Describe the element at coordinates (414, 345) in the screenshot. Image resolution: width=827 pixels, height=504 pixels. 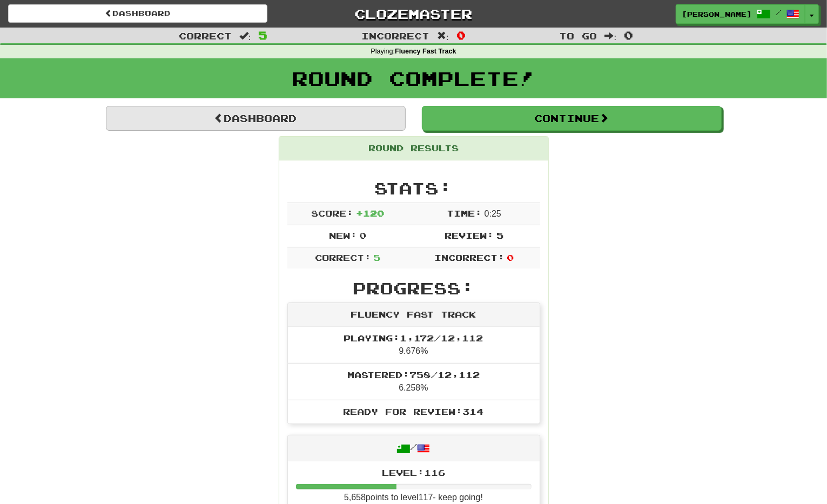
I see `li: 9.676%` at that location.